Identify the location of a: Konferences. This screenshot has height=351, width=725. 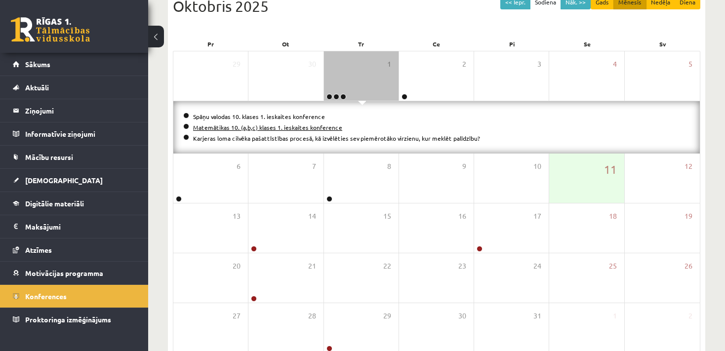
(74, 296).